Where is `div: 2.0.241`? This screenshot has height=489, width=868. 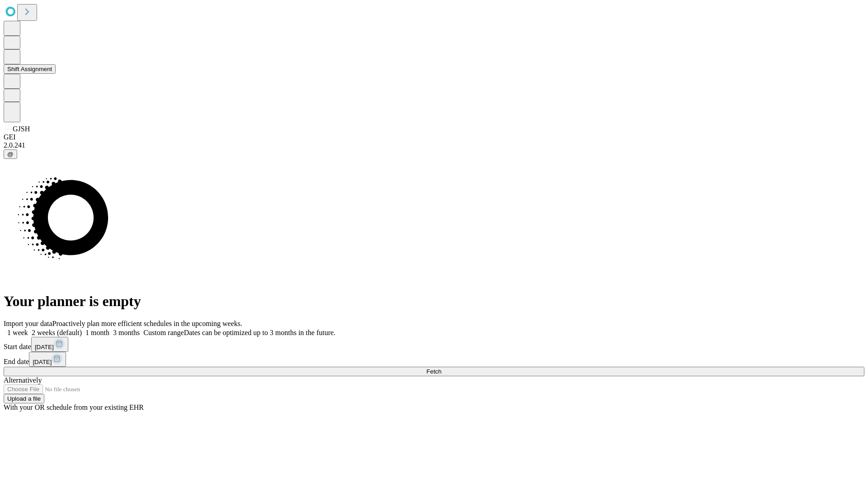
div: 2.0.241 is located at coordinates (434, 146).